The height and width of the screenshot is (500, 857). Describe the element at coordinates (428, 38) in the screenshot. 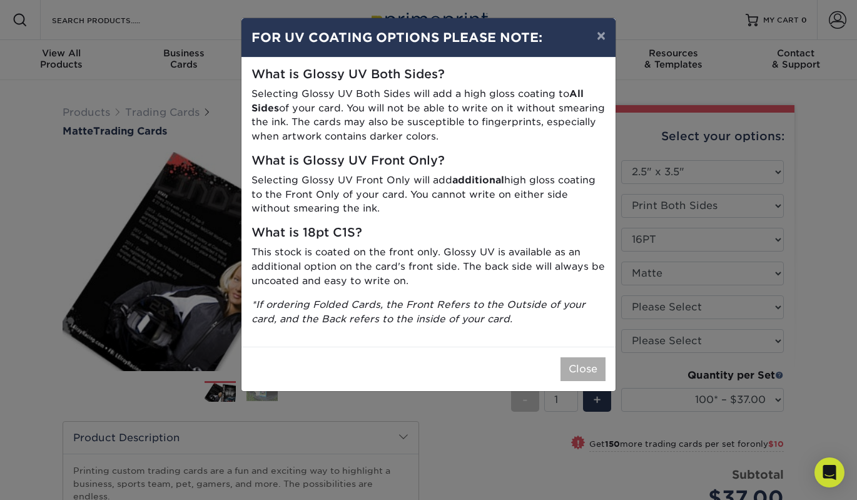

I see `h4: FOR UV COATING OPTIONS PLEASE NOTE:` at that location.